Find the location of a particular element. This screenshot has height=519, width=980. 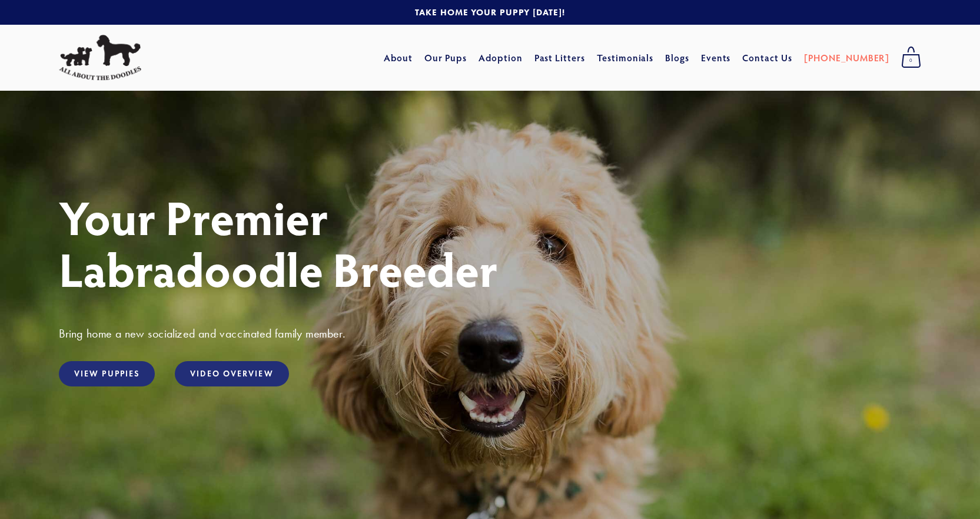

a: Blogs is located at coordinates (677, 58).